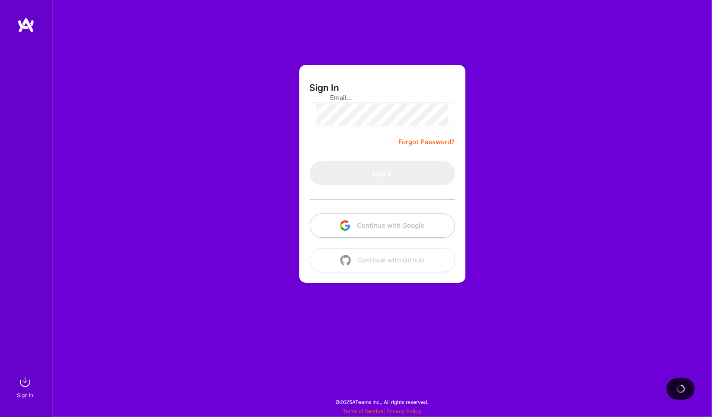 Image resolution: width=712 pixels, height=417 pixels. I want to click on img: logo, so click(26, 25).